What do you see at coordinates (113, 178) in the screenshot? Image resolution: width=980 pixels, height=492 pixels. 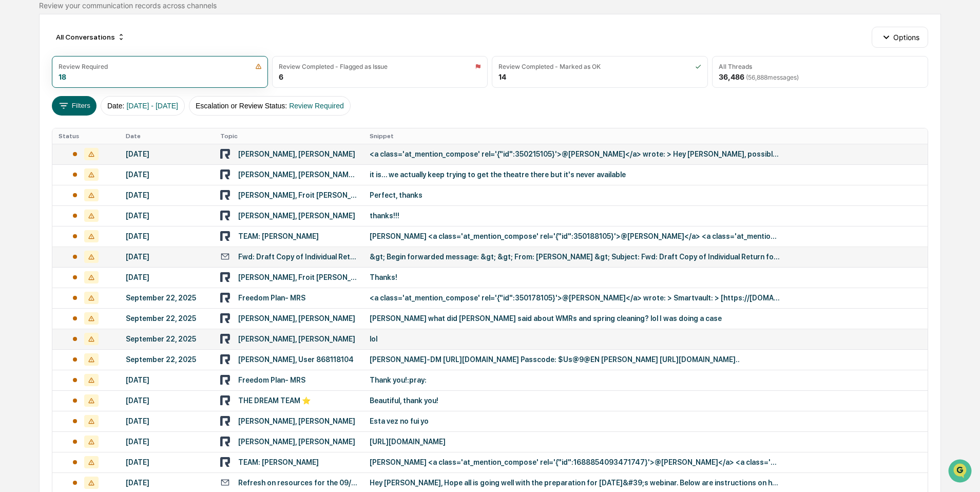 I see `span: Pylon` at bounding box center [113, 178].